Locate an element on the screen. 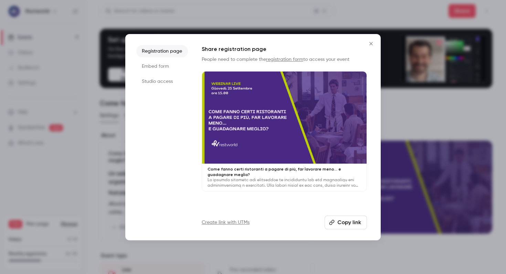  p: People need to complete the to access your event is located at coordinates (284, 60).